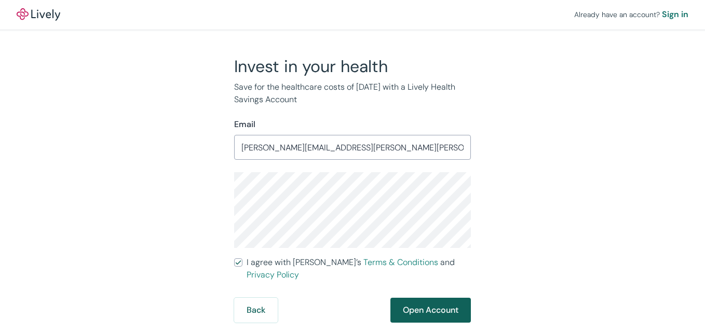  I want to click on button: Open Account, so click(430, 310).